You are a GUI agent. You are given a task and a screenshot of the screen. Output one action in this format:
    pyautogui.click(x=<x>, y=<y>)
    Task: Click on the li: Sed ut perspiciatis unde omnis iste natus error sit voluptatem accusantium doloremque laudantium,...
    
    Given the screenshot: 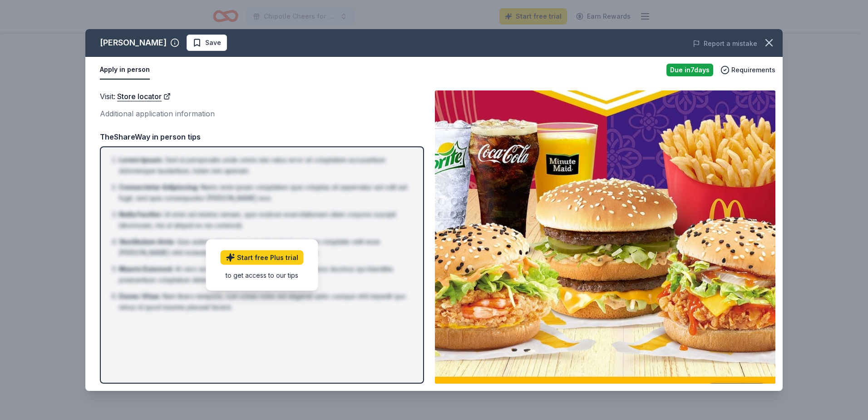 What is the action you would take?
    pyautogui.click(x=265, y=165)
    